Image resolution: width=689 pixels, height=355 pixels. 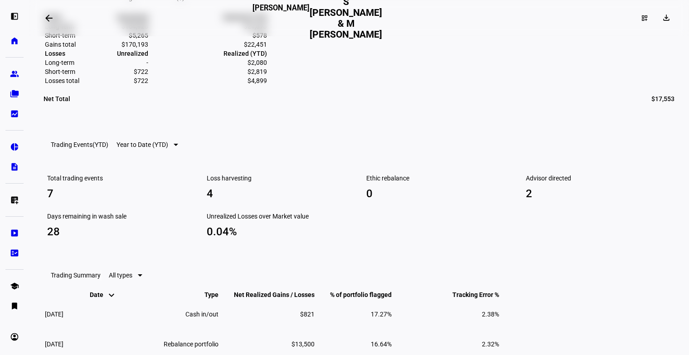 I want to click on eth-mat-symbol: left_panel_open, so click(x=15, y=16).